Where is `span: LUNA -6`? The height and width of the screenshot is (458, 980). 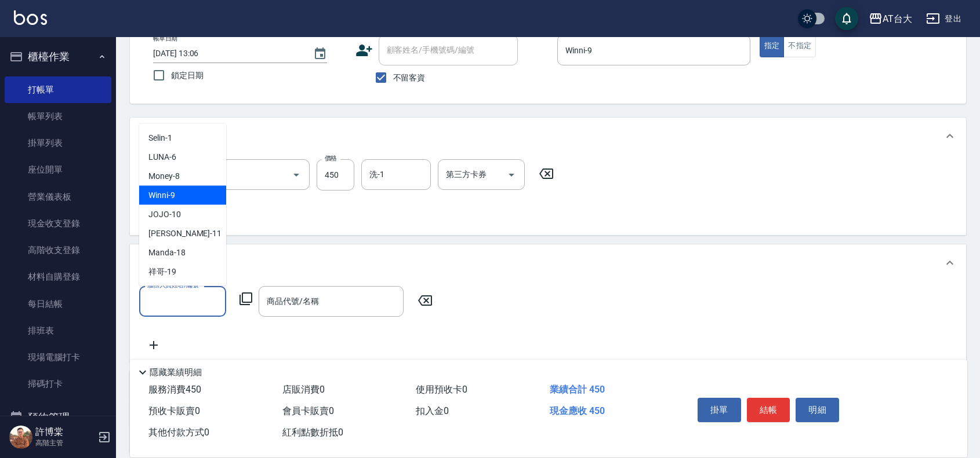 span: LUNA -6 is located at coordinates (163, 157).